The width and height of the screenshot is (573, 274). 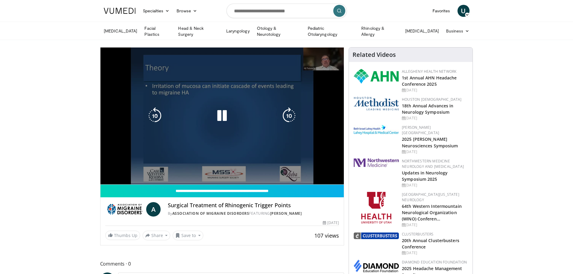 I want to click on span: U, so click(x=463, y=11).